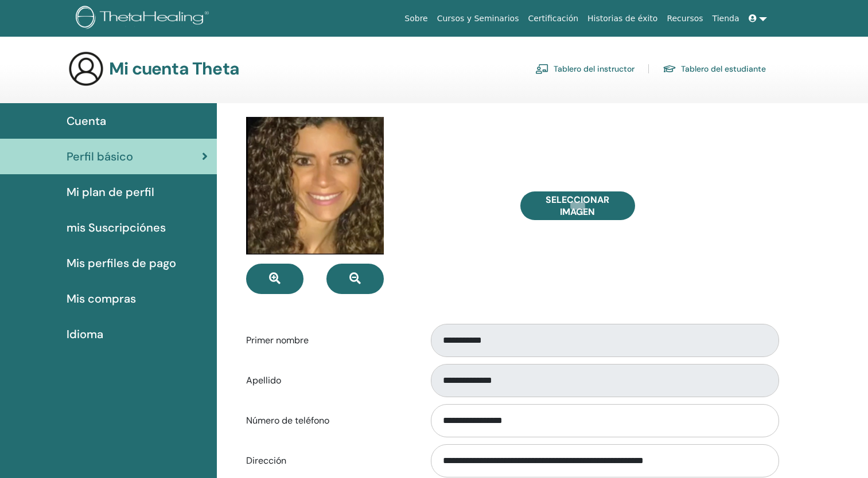  Describe the element at coordinates (416, 19) in the screenshot. I see `a: Sobre` at that location.